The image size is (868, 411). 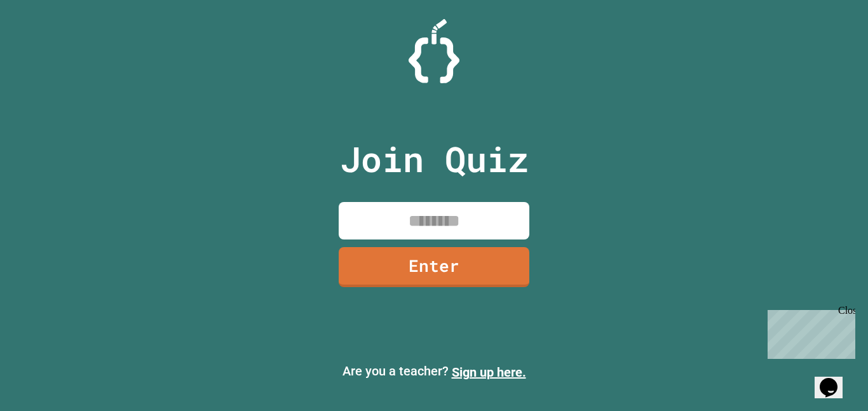 I want to click on img: Logo.svg, so click(x=434, y=51).